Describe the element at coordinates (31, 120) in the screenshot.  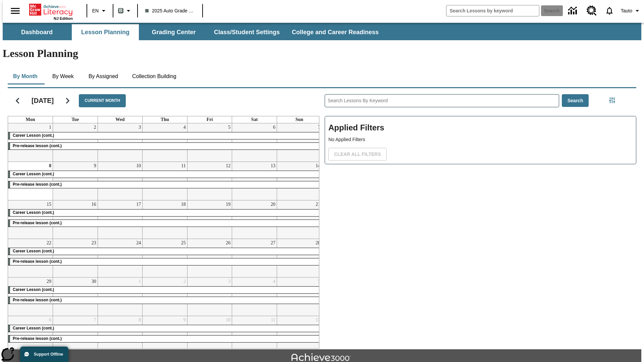
I see `a: Monday` at that location.